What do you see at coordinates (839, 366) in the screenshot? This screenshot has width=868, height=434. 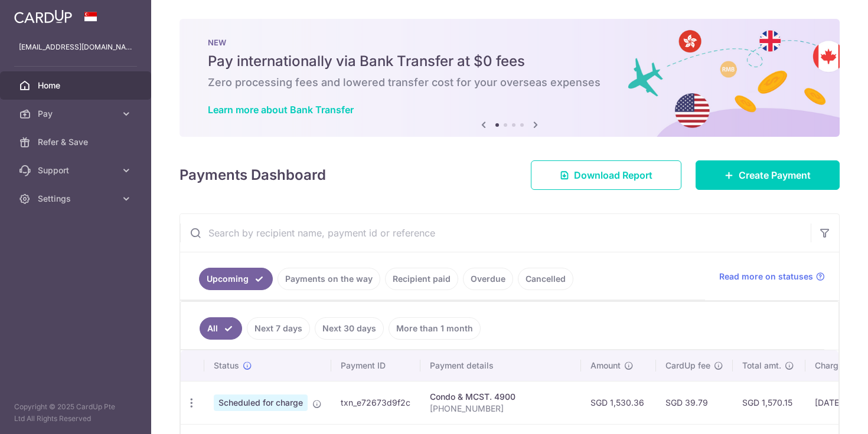 I see `span: Charge date` at bounding box center [839, 366].